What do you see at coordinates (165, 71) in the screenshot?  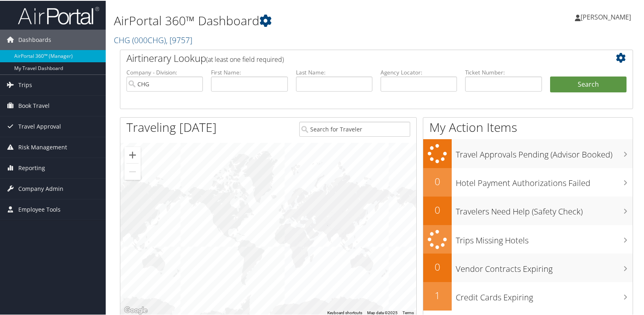 I see `label: Company - Division:` at bounding box center [165, 71].